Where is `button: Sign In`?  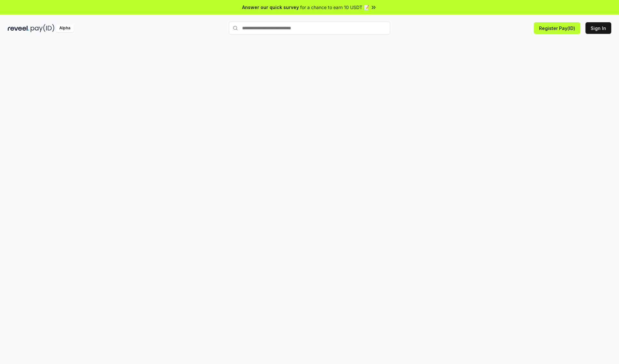 button: Sign In is located at coordinates (598, 28).